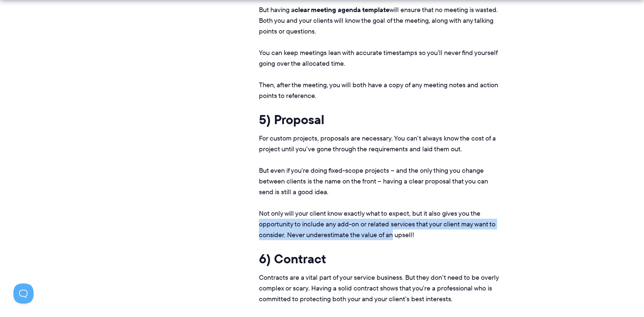 This screenshot has height=317, width=644. I want to click on strong: 6) Contract, so click(292, 259).